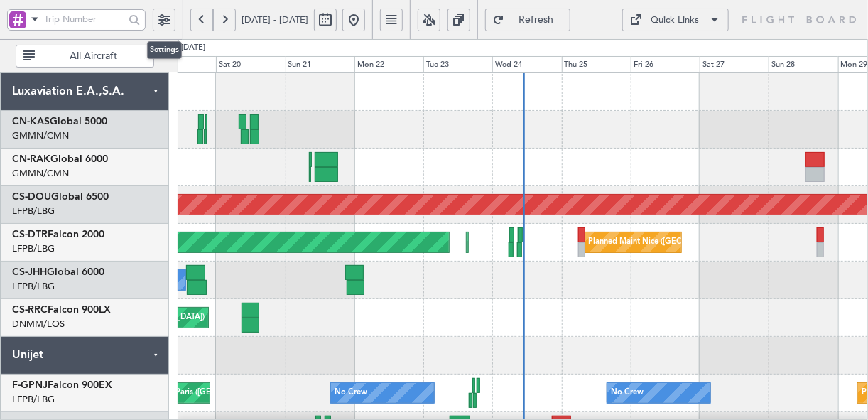 This screenshot has width=868, height=420. Describe the element at coordinates (59, 121) in the screenshot. I see `a: CN-KASGlobal 5000` at that location.